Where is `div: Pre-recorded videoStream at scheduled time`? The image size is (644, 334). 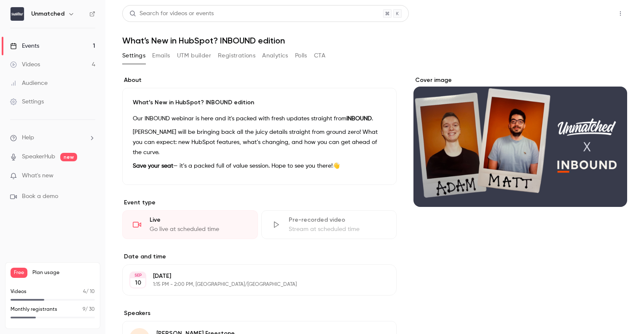 div: Pre-recorded videoStream at scheduled time is located at coordinates (329, 225).